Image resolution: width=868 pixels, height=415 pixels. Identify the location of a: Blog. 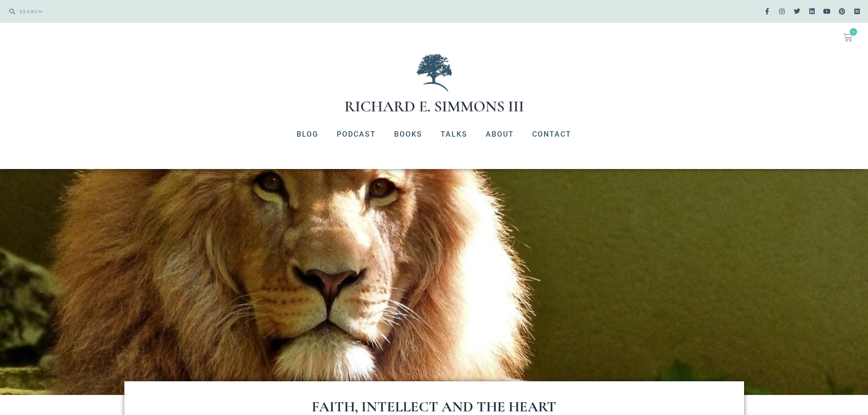
(307, 134).